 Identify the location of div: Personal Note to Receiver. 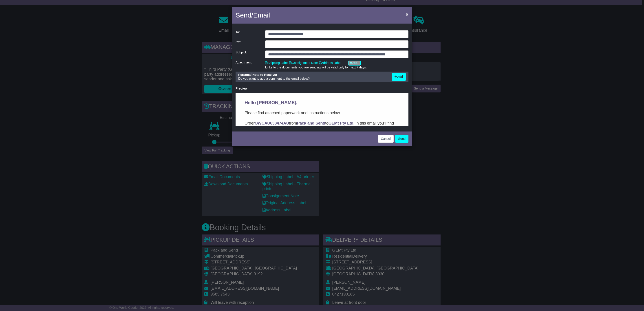
(313, 75).